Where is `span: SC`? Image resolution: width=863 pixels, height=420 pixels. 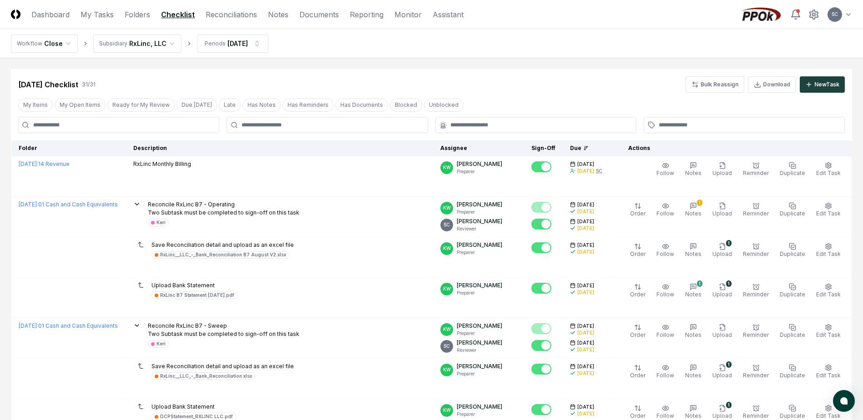
span: SC is located at coordinates (447, 346).